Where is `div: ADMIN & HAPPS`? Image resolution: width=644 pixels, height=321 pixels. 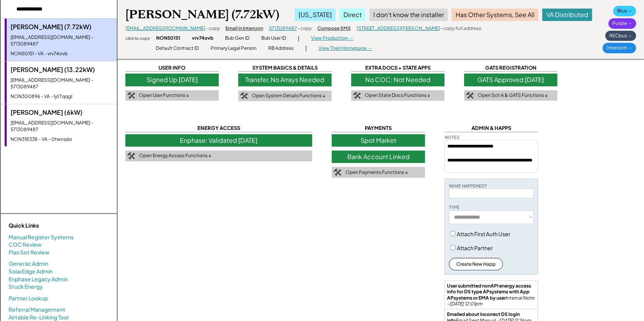
div: ADMIN & HAPPS is located at coordinates (491, 128).